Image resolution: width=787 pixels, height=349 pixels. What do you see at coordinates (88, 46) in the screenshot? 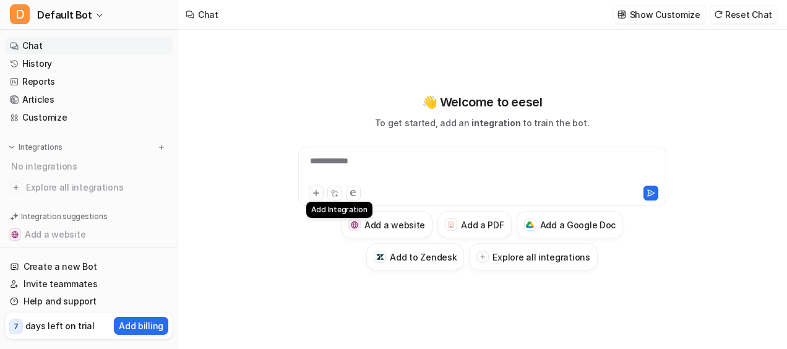
I see `a: Chat` at bounding box center [88, 46].